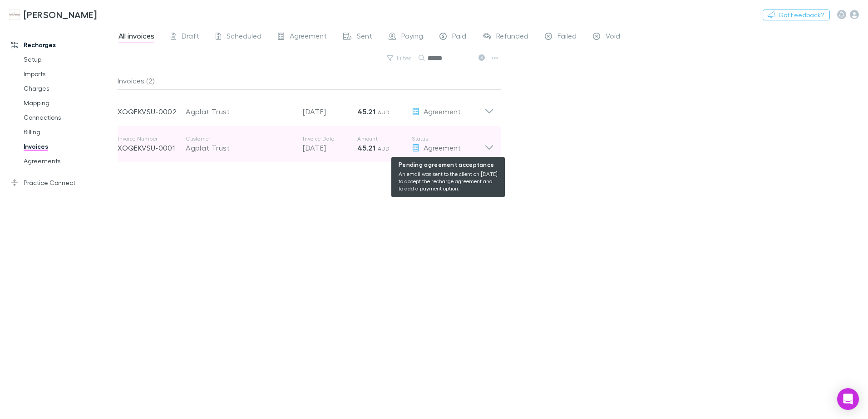  I want to click on span: Scheduled, so click(244, 37).